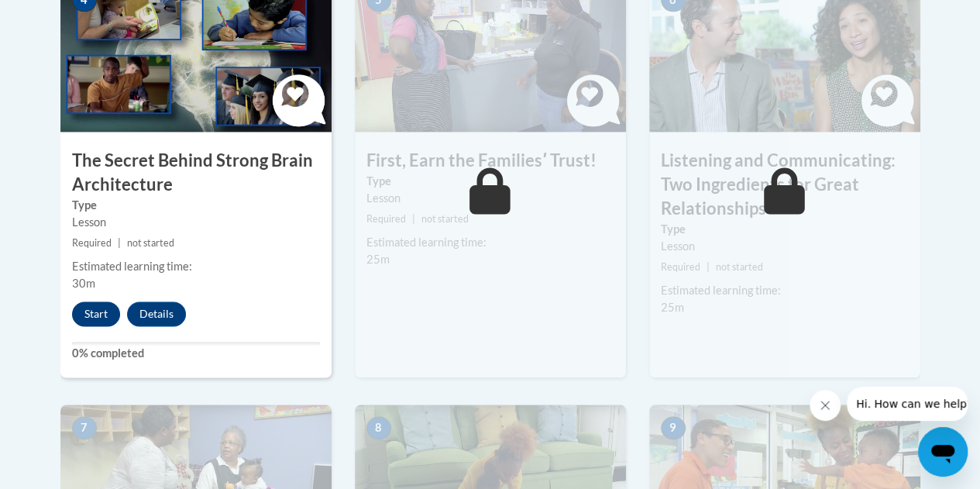 The image size is (980, 489). I want to click on span: 8, so click(379, 427).